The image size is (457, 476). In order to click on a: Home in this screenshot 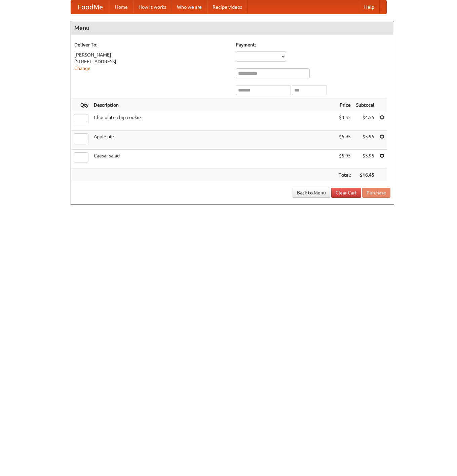, I will do `click(122, 7)`.